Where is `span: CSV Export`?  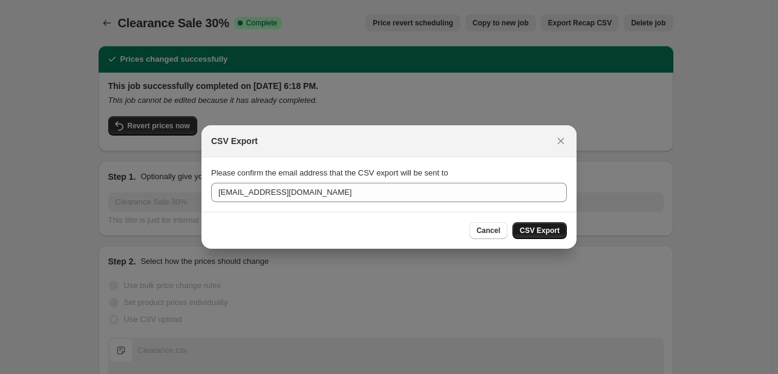 span: CSV Export is located at coordinates (539, 230).